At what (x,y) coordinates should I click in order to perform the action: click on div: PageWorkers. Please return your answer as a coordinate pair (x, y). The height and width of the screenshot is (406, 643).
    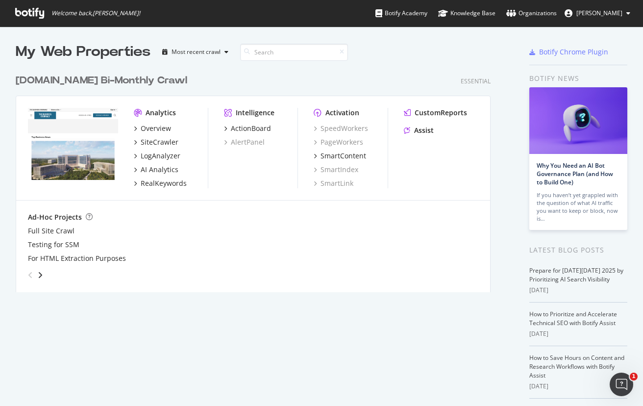
    Looking at the image, I should click on (338, 142).